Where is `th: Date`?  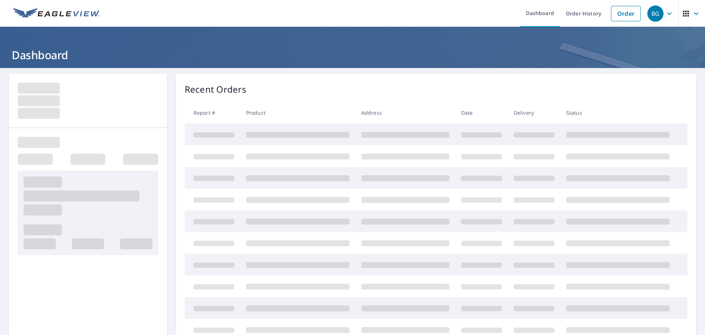 th: Date is located at coordinates (482, 112).